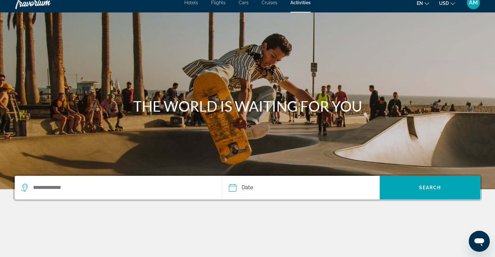 The width and height of the screenshot is (495, 257). What do you see at coordinates (304, 188) in the screenshot?
I see `button: Date` at bounding box center [304, 188].